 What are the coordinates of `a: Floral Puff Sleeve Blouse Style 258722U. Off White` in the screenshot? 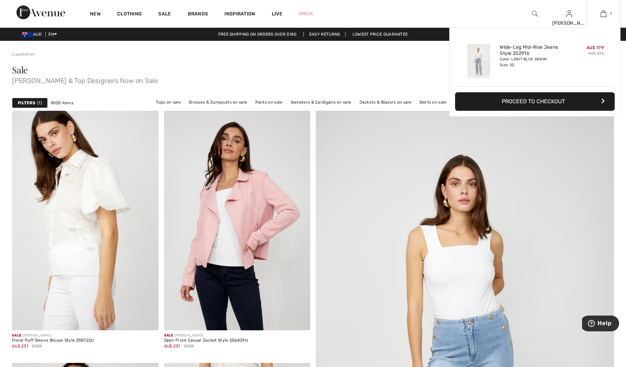 It's located at (85, 221).